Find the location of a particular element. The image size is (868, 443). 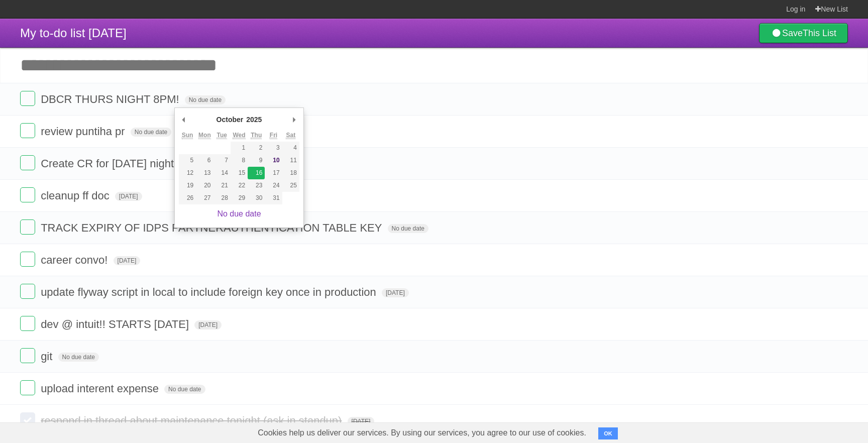

span: review puntiha pr is located at coordinates (84, 131).